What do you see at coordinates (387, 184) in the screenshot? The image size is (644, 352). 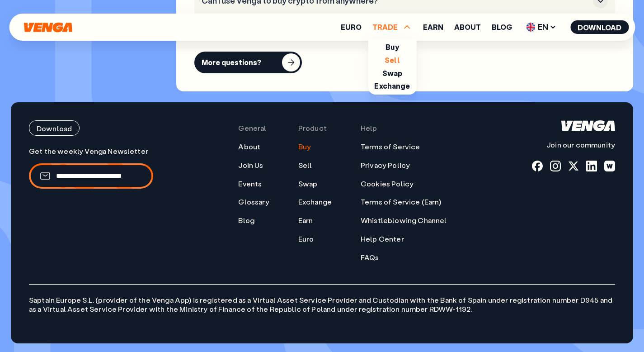 I see `a: Cookies Policy` at bounding box center [387, 184].